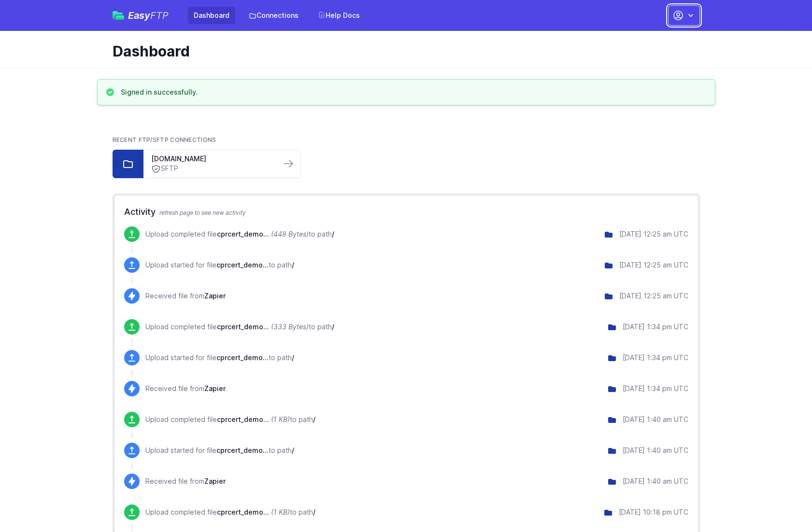 Image resolution: width=812 pixels, height=532 pixels. I want to click on a: SFTP, so click(212, 169).